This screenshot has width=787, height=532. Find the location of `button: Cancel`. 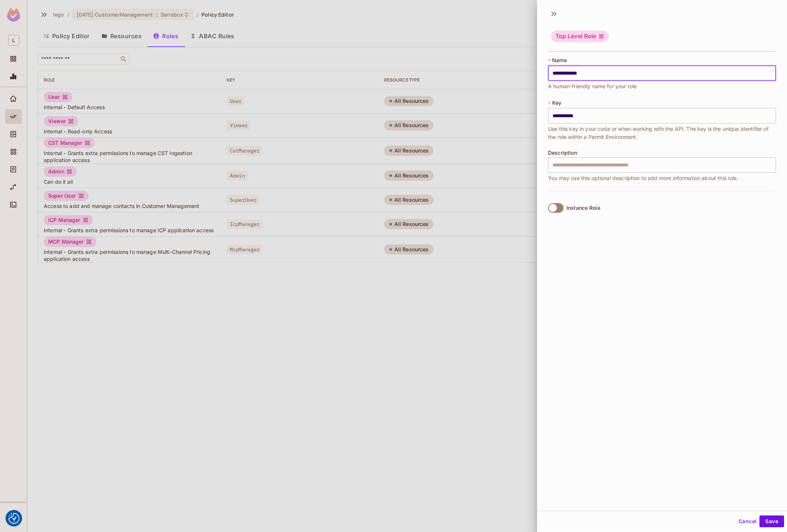

button: Cancel is located at coordinates (748, 522).